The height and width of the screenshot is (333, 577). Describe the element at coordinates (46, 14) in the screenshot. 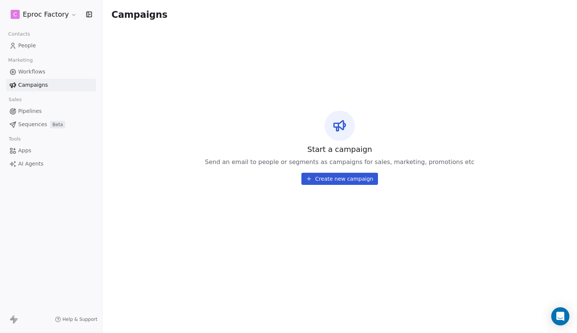

I see `span: Eproc Factory` at that location.